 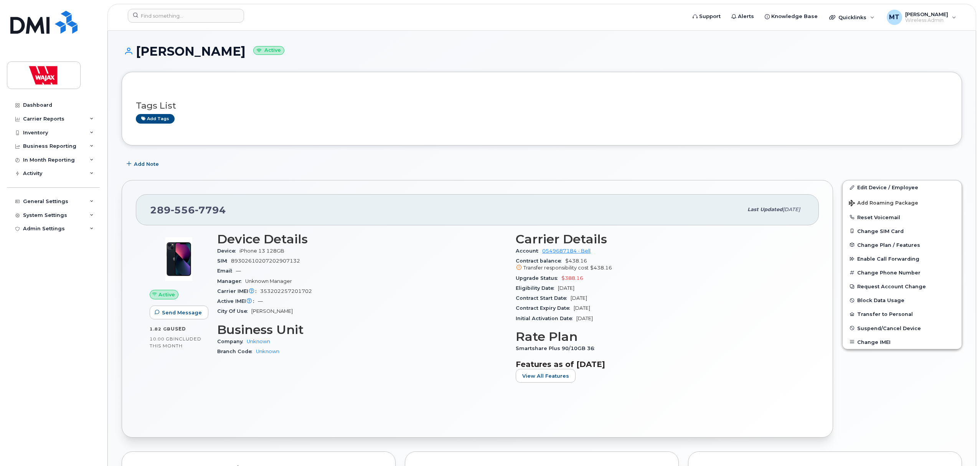 I want to click on img: image20231002-3703462-1ig824h.jpeg, so click(x=179, y=259).